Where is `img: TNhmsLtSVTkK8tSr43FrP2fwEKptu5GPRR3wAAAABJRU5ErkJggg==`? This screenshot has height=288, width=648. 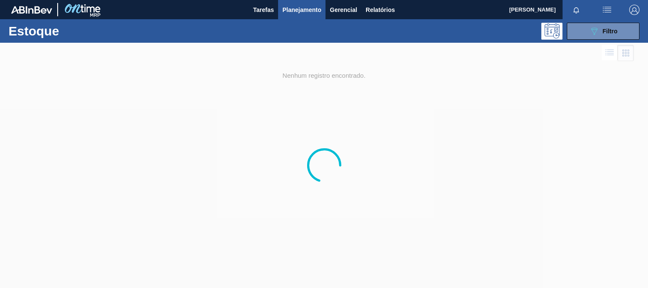
img: TNhmsLtSVTkK8tSr43FrP2fwEKptu5GPRR3wAAAABJRU5ErkJggg== is located at coordinates (32, 10).